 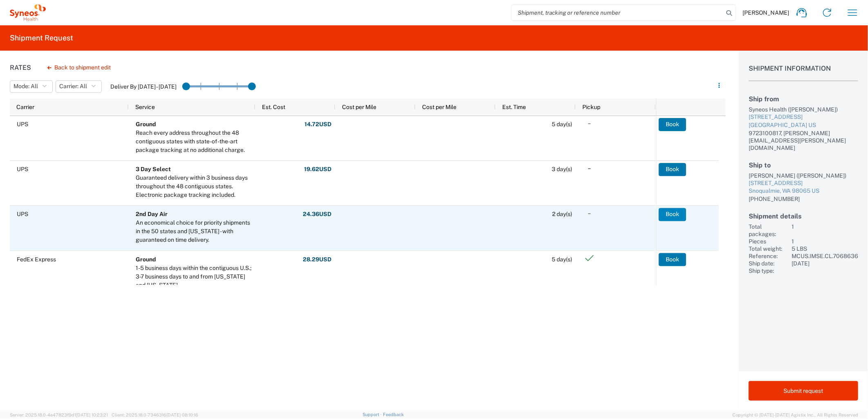 What do you see at coordinates (59, 415) in the screenshot?
I see `span: Server: 2025.18.0-4e47823f9d1` at bounding box center [59, 415].